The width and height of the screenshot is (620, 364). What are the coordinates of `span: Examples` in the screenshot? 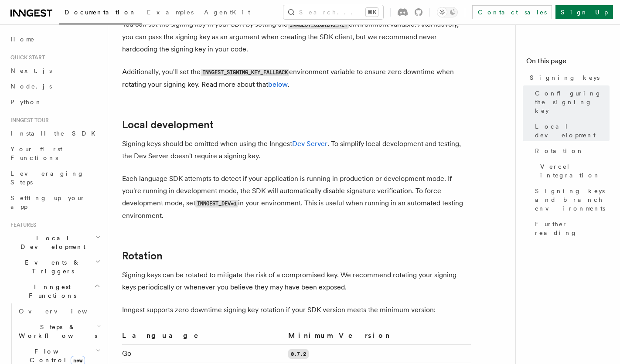 It's located at (170, 12).